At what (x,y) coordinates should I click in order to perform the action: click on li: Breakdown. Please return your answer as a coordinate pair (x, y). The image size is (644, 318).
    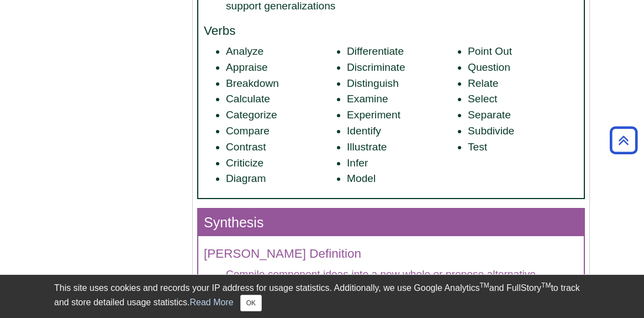
    Looking at the image, I should click on (281, 83).